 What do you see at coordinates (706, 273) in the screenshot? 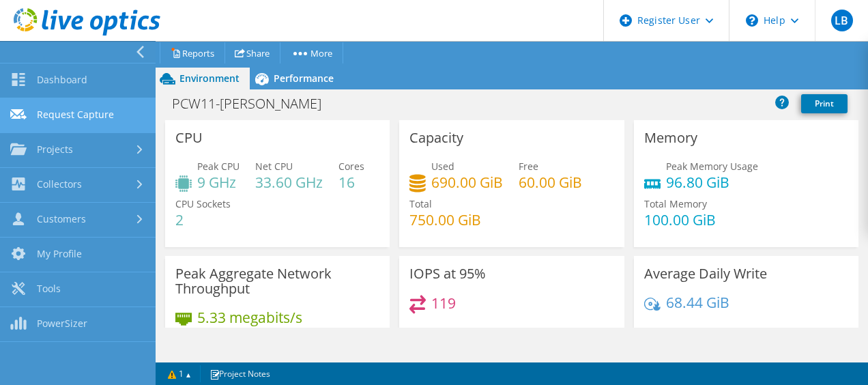
I see `h3: Average Daily Write` at bounding box center [706, 273].